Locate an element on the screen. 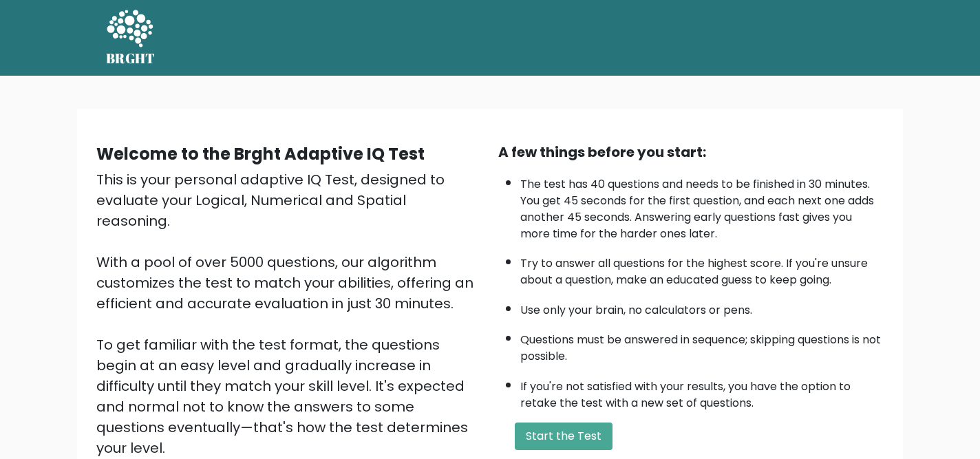 This screenshot has width=980, height=459. li: Questions must be answered in sequence; skipping questions is not possible. is located at coordinates (702, 345).